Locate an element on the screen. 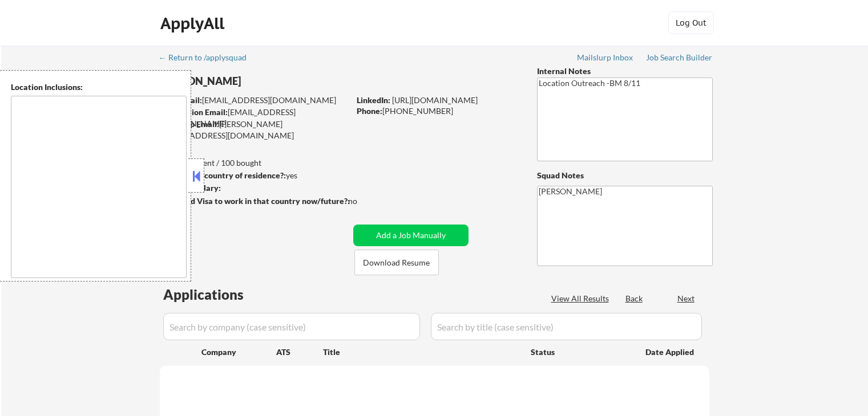 The image size is (868, 416). div: Next is located at coordinates (687, 299).